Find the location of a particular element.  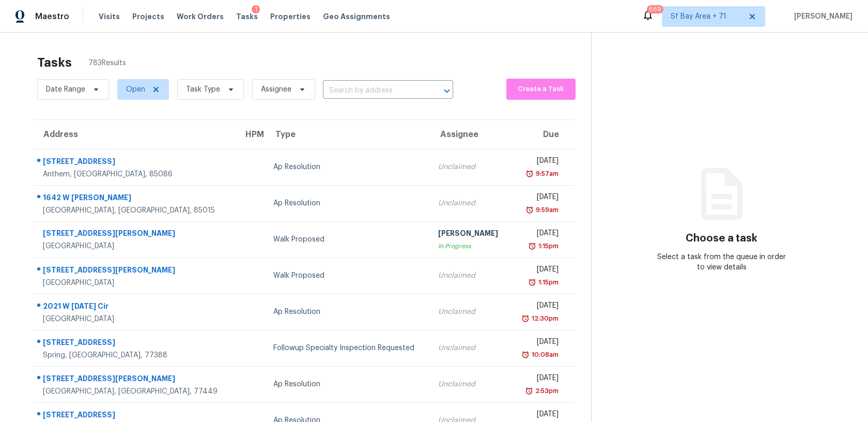

h2: Tasks is located at coordinates (54, 63).